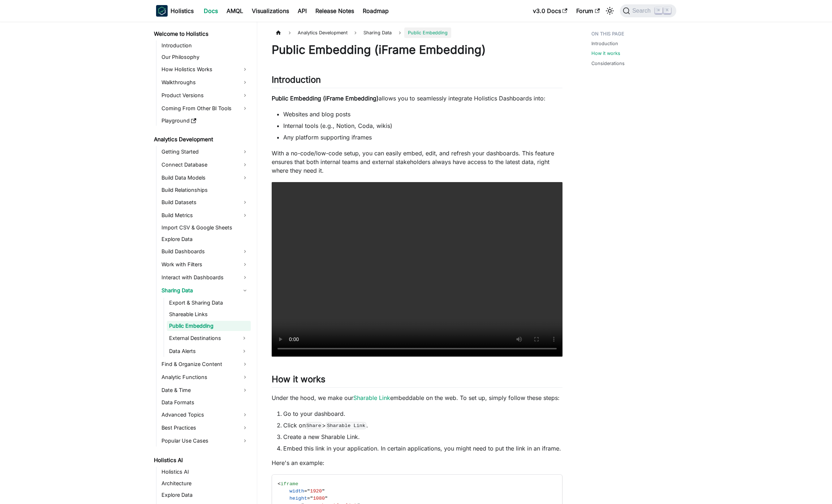  I want to click on a: API, so click(302, 11).